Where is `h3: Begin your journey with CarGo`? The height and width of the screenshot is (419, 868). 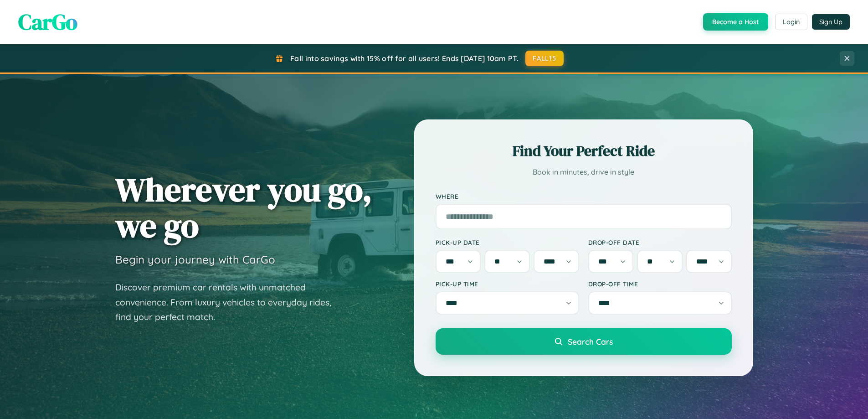 h3: Begin your journey with CarGo is located at coordinates (195, 259).